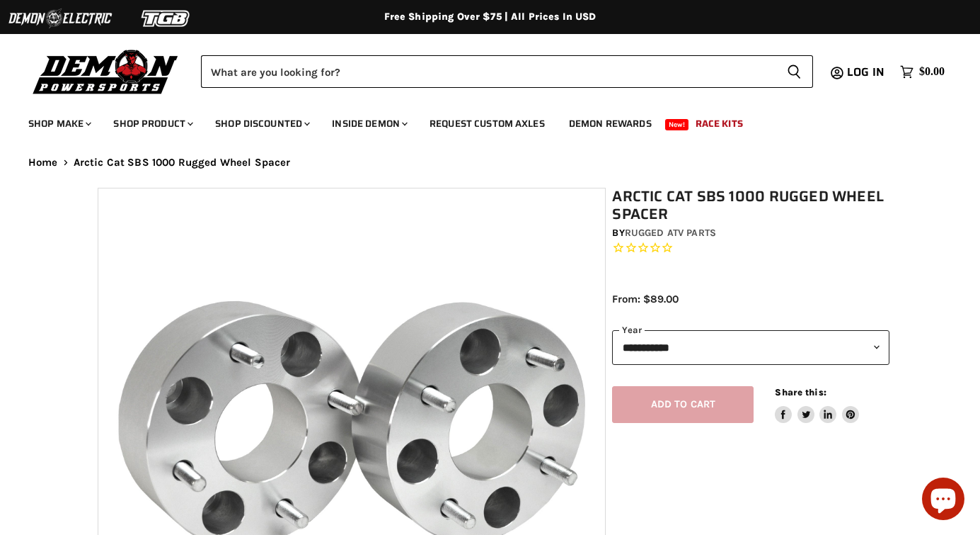 Image resolution: width=980 pixels, height=535 pixels. What do you see at coordinates (671, 232) in the screenshot?
I see `a: Rugged ATV Parts` at bounding box center [671, 232].